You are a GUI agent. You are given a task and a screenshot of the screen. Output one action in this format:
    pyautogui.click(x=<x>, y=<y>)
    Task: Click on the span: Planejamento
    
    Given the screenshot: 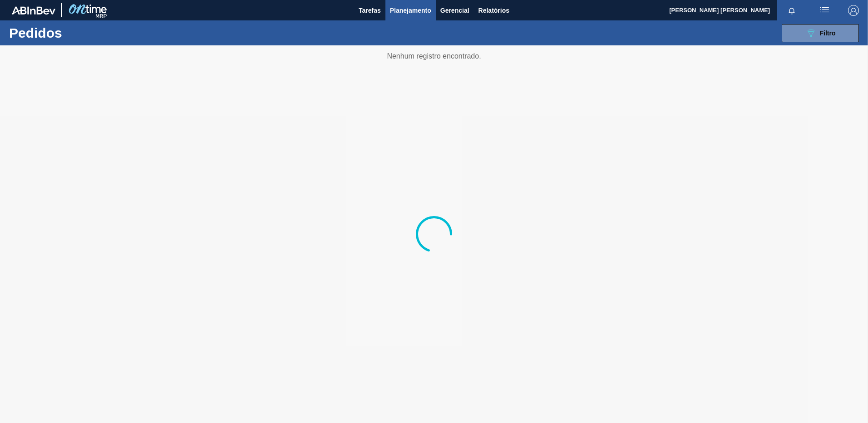 What is the action you would take?
    pyautogui.click(x=410, y=11)
    